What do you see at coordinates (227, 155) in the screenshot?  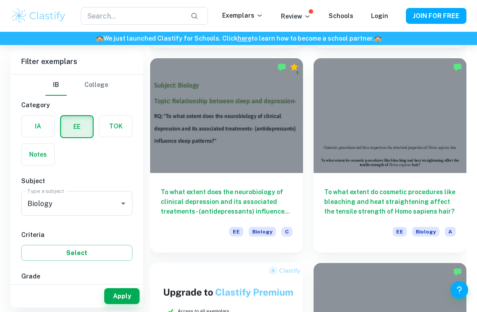 I see `a: To what extent does the neurobiology of clinical depression and its associated treatments- (antid...` at bounding box center [227, 155].